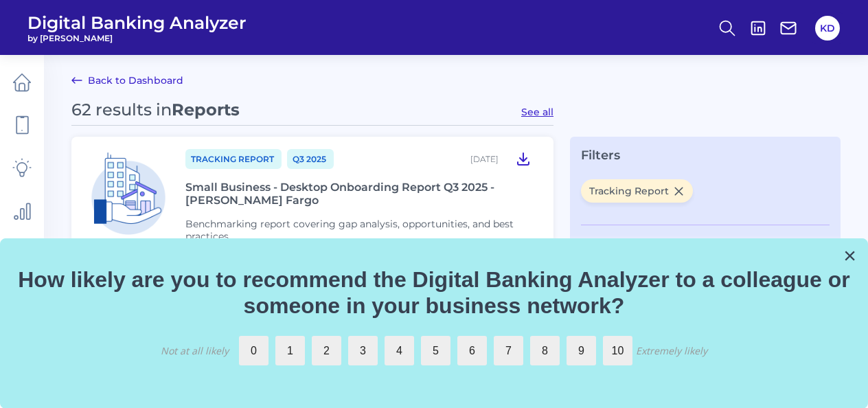  What do you see at coordinates (362, 350) in the screenshot?
I see `label: 3` at bounding box center [362, 350].